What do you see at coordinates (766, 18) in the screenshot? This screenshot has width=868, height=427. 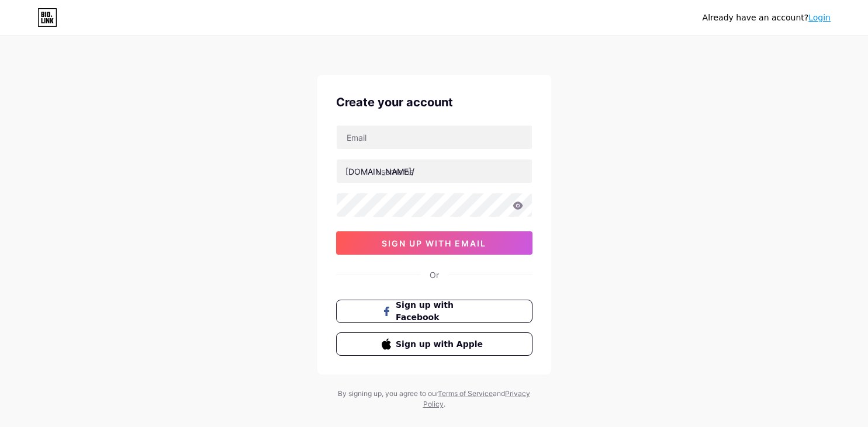 I see `div: Already have an account?` at bounding box center [766, 18].